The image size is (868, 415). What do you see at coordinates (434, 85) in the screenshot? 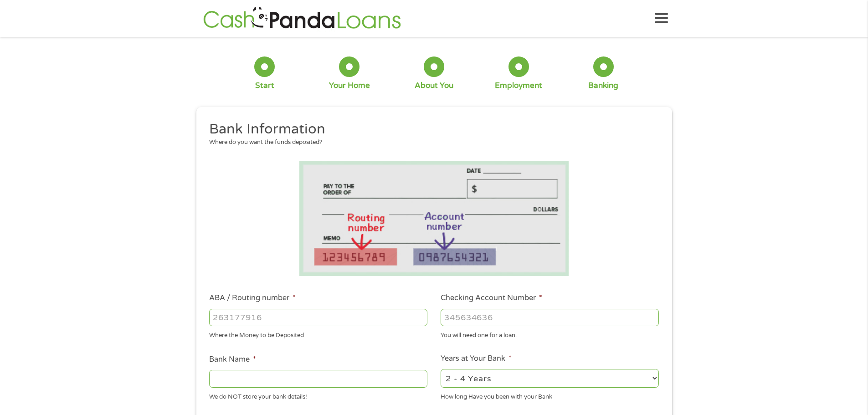
I see `div: About You` at bounding box center [434, 85].